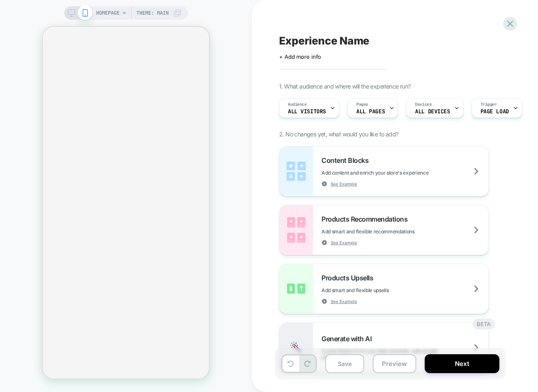 This screenshot has height=392, width=538. Describe the element at coordinates (462, 363) in the screenshot. I see `button: Next` at that location.